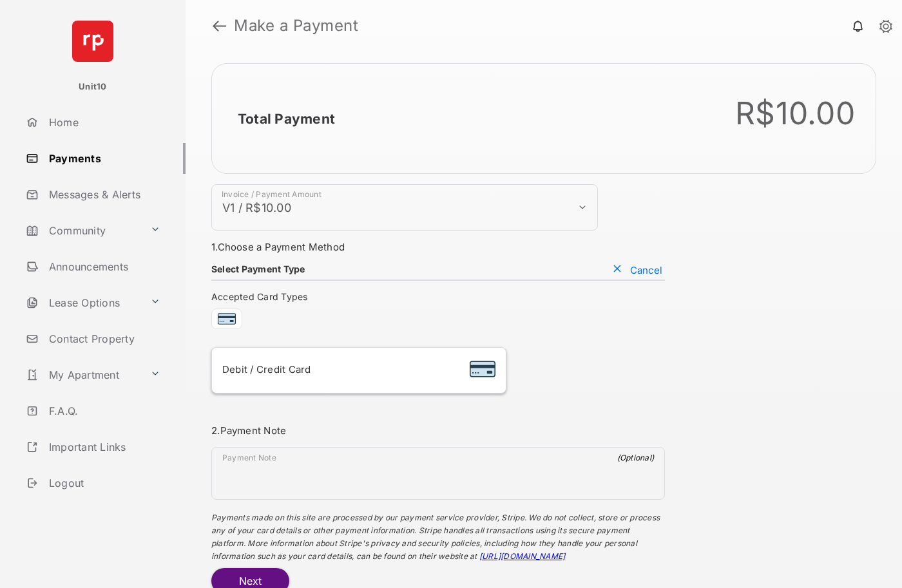 This screenshot has width=902, height=588. I want to click on button: Cancel, so click(637, 270).